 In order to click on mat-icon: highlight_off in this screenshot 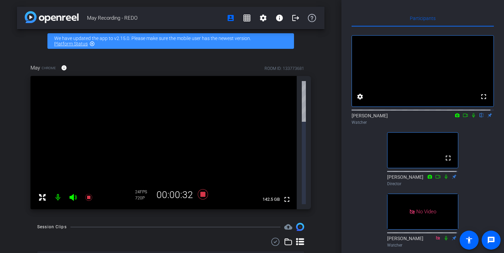, I will do `click(92, 44)`.